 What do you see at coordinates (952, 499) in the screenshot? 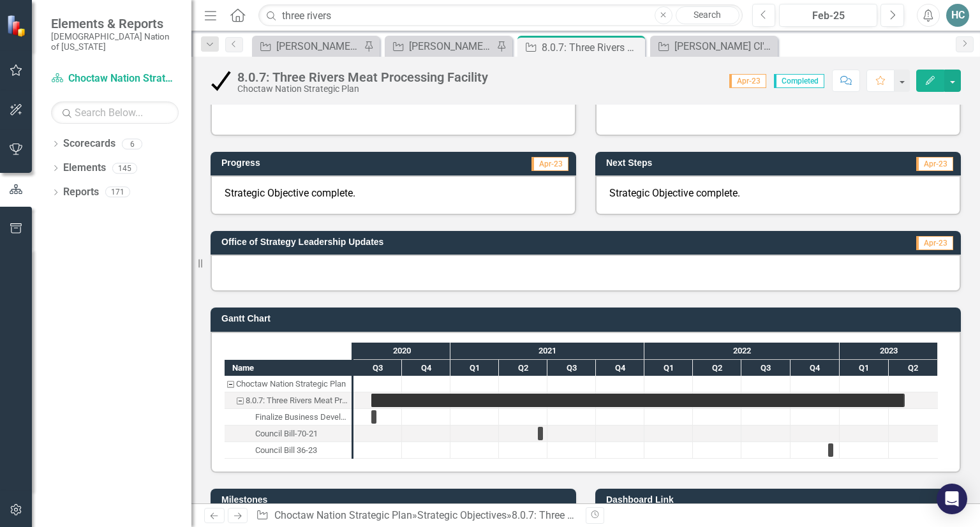
I see `div: Open Intercom Messenger` at bounding box center [952, 499].